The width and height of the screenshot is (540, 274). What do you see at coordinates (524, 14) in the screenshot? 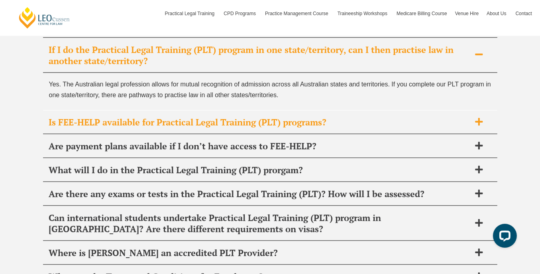
I see `a: Contact` at bounding box center [524, 14].